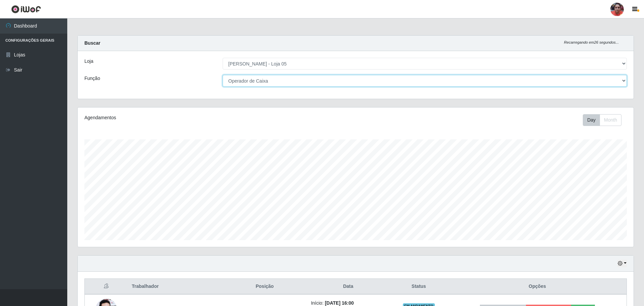 The image size is (644, 306). What do you see at coordinates (194, 118) in the screenshot?
I see `div: Agendamentos` at bounding box center [194, 118].